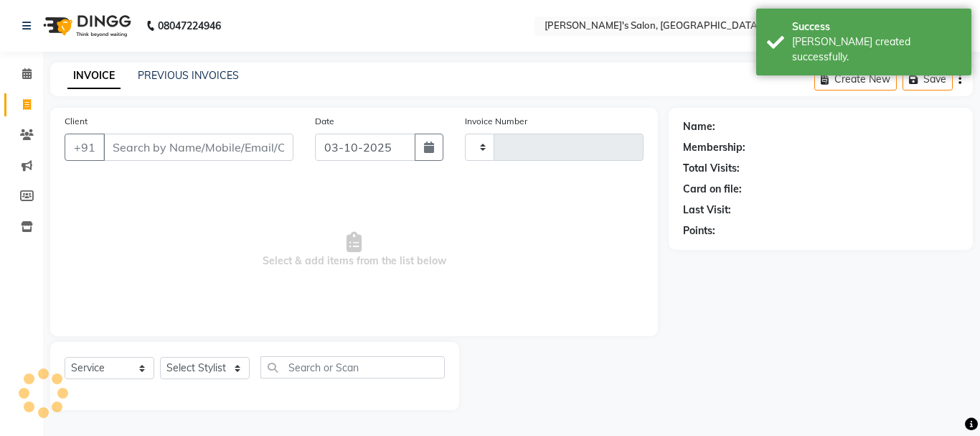  What do you see at coordinates (711, 168) in the screenshot?
I see `div: Total Visits:` at bounding box center [711, 168].